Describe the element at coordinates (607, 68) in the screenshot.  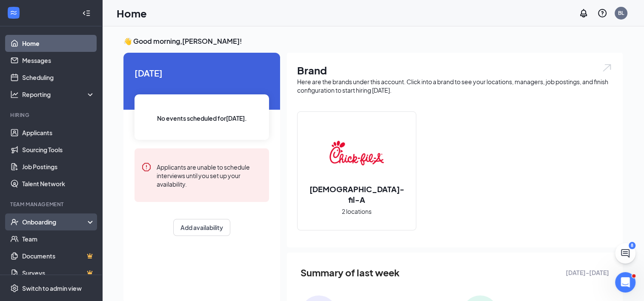
I see `img: open.6027fd2a22e1237b5b06.svg` at that location.